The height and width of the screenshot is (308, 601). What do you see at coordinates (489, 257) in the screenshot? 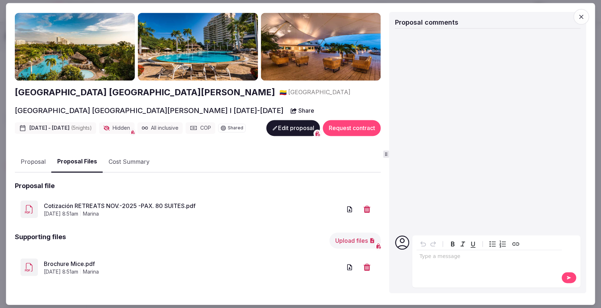
I see `div: editable markdown` at bounding box center [489, 257].